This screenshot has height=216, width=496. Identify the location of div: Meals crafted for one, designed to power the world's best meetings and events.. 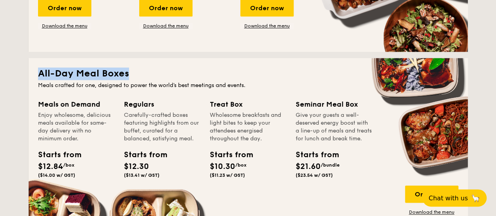
(248, 86).